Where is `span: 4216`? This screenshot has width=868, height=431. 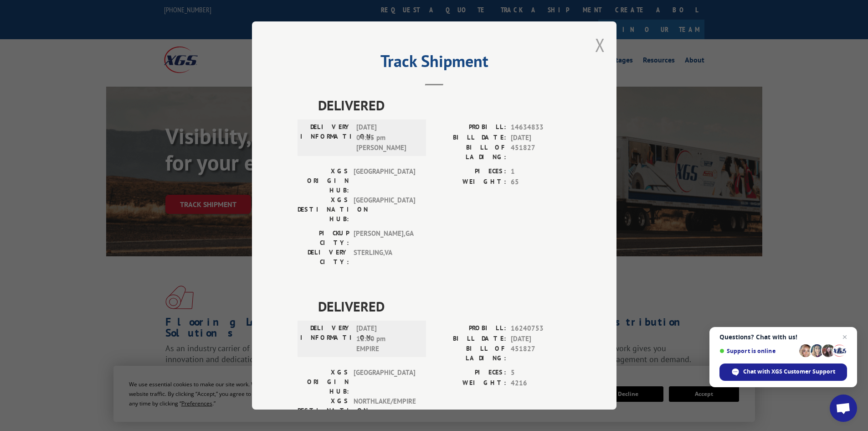
span: 4216 is located at coordinates (541, 383).